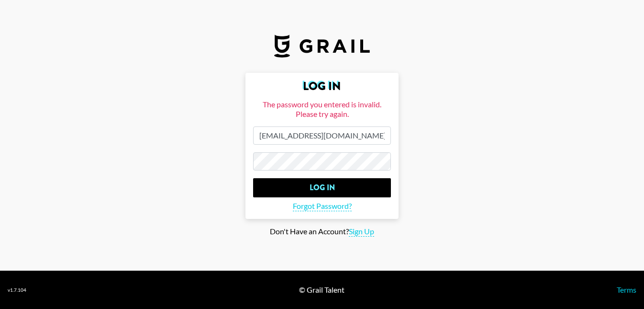  Describe the element at coordinates (361, 231) in the screenshot. I see `span: Sign Up` at that location.